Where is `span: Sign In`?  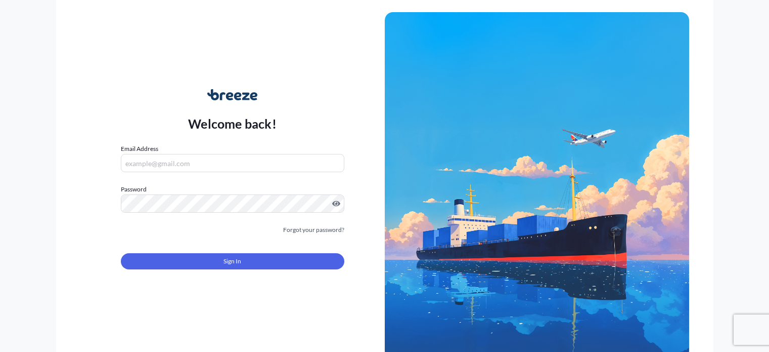 span: Sign In is located at coordinates (232, 261).